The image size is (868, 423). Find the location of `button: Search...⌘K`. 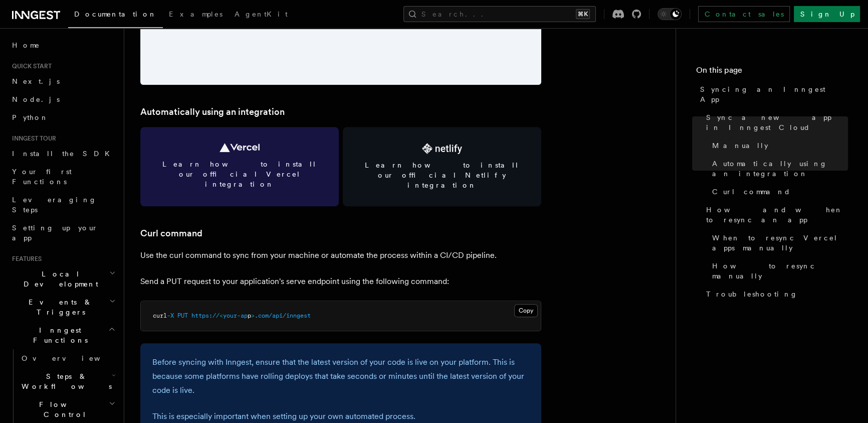

button: Search...⌘K is located at coordinates (499, 14).